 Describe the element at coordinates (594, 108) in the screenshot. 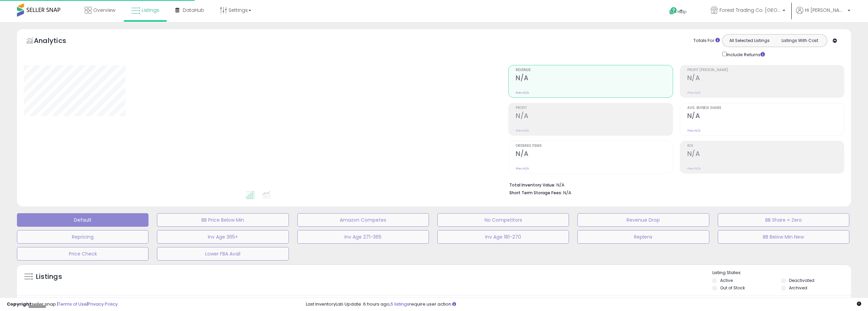

I see `span: Profit` at that location.